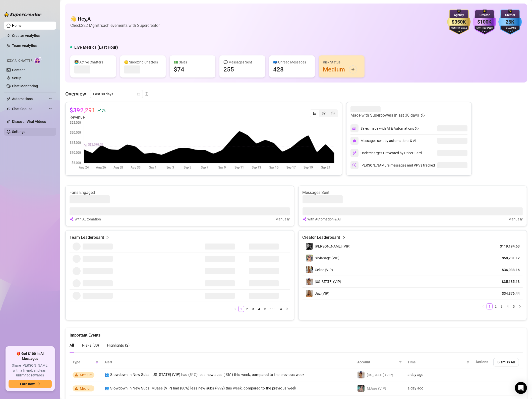 This screenshot has height=399, width=532. Describe the element at coordinates (18, 132) in the screenshot. I see `a: Settings` at that location.